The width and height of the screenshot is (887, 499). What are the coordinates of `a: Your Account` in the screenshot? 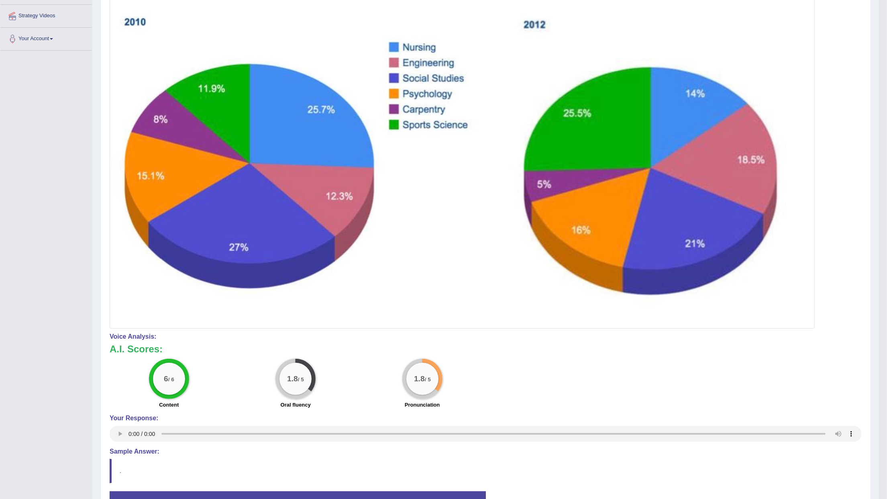 It's located at (46, 38).